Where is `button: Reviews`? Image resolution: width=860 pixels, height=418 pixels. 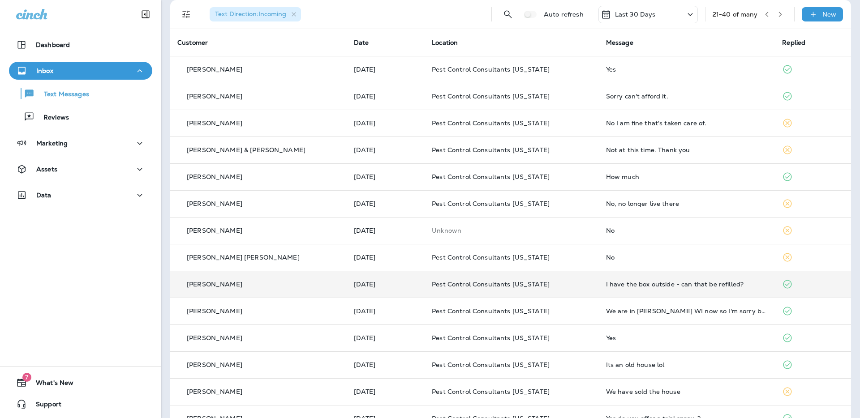
button: Reviews is located at coordinates (81, 117).